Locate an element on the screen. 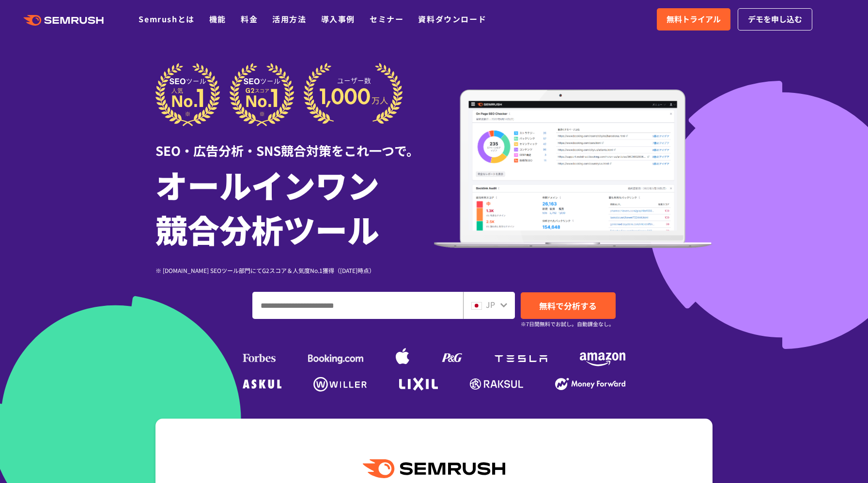  a: 導入事例 is located at coordinates (338, 19).